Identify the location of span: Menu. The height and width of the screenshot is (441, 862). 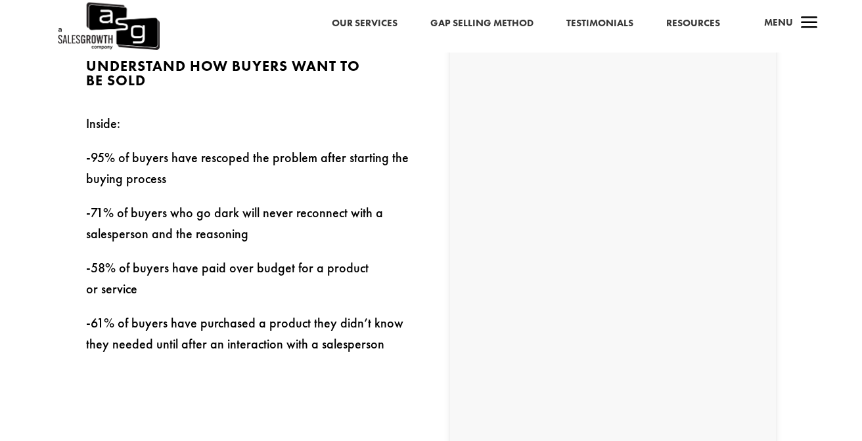
(779, 22).